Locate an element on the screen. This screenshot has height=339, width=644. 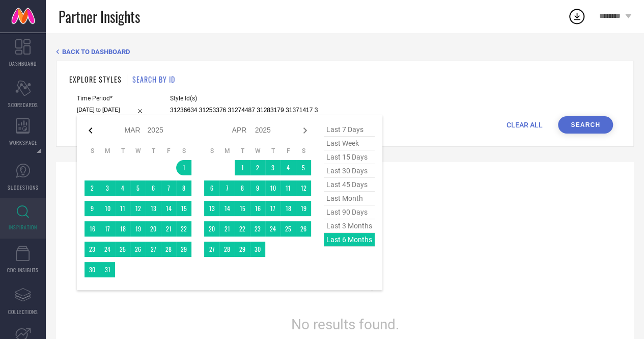
span: No results found. is located at coordinates (345, 324).